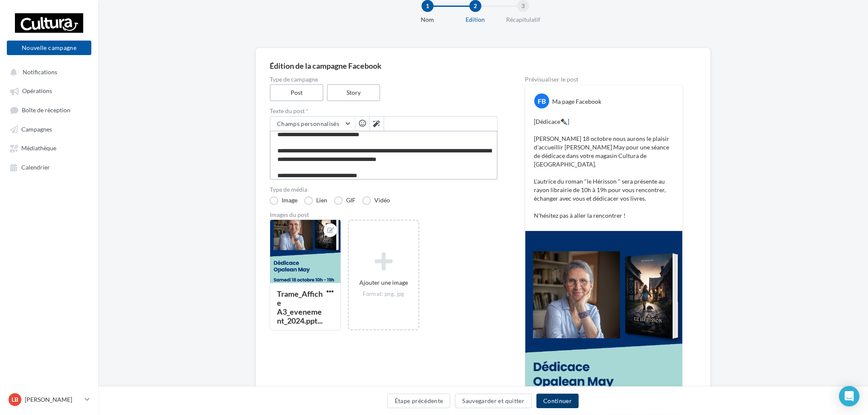  Describe the element at coordinates (354, 92) in the screenshot. I see `label: Story` at that location.